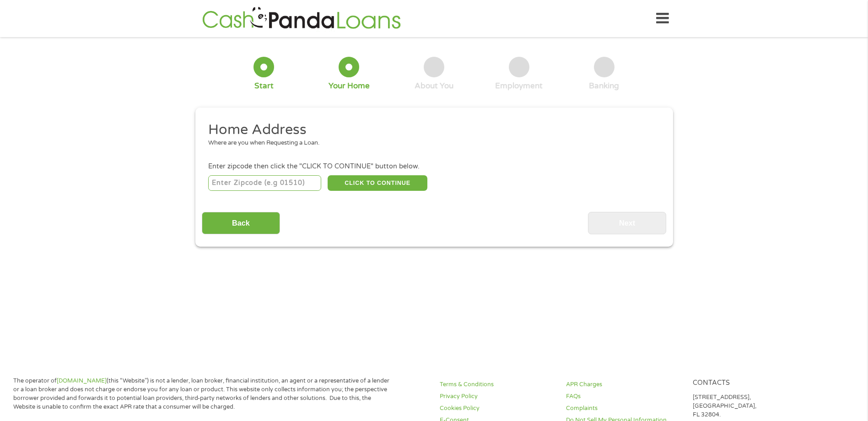 This screenshot has width=868, height=421. What do you see at coordinates (203, 394) in the screenshot?
I see `p: The operator of (this “Website”) is not a lender, loan broker, financial institution, an agent or...` at bounding box center [203, 394].